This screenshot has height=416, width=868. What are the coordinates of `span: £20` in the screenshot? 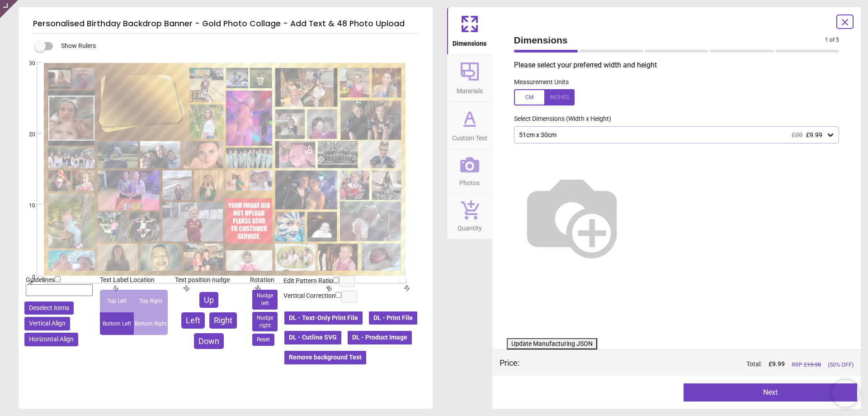 It's located at (797, 135).